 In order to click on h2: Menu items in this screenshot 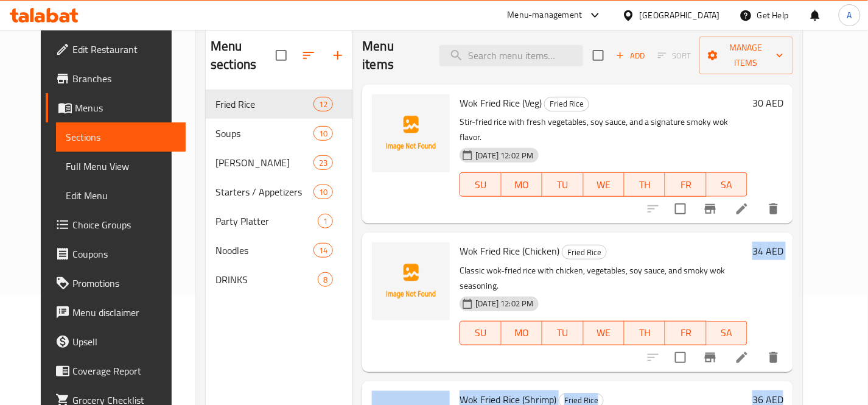, I will do `click(394, 56)`.